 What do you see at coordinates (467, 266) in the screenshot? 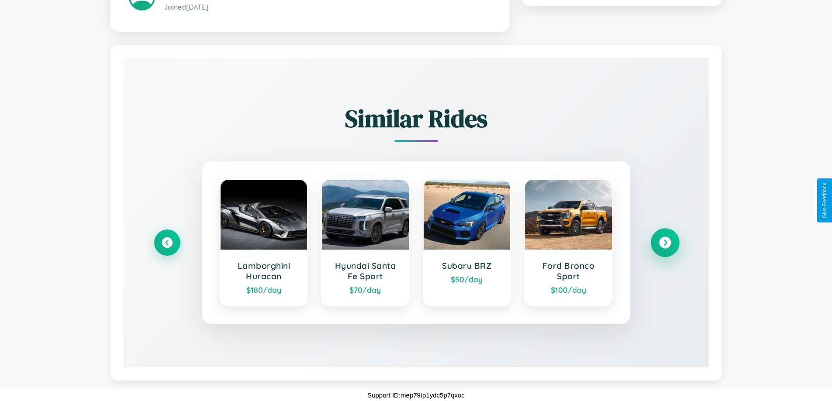
I see `h3: Subaru BRZ` at bounding box center [467, 266].